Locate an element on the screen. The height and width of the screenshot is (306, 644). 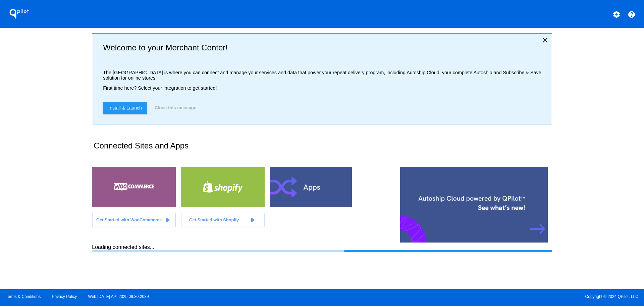
a: Privacy Policy is located at coordinates (64, 296).